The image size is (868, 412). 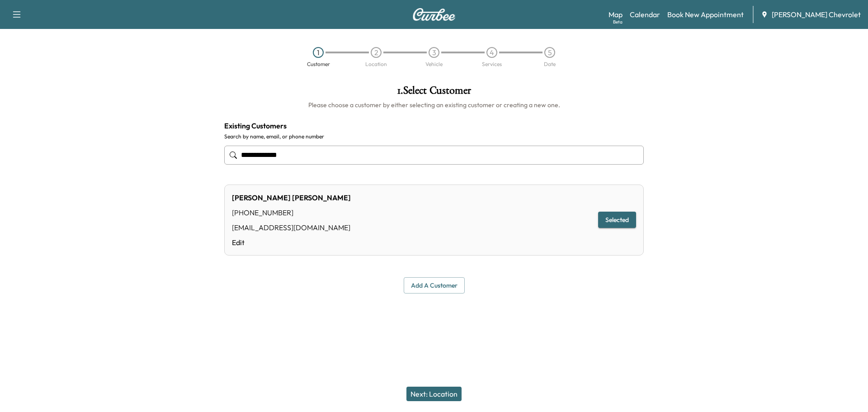 What do you see at coordinates (434, 64) in the screenshot?
I see `div: Vehicle` at bounding box center [434, 64].